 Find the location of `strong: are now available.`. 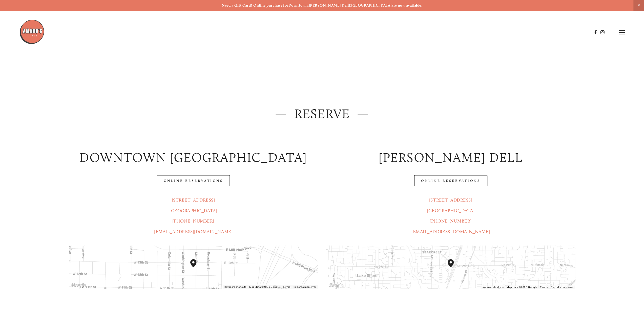

strong: are now available. is located at coordinates (407, 6).